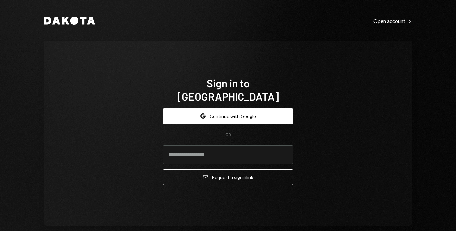 The height and width of the screenshot is (231, 456). Describe the element at coordinates (393, 21) in the screenshot. I see `a: Open account` at that location.